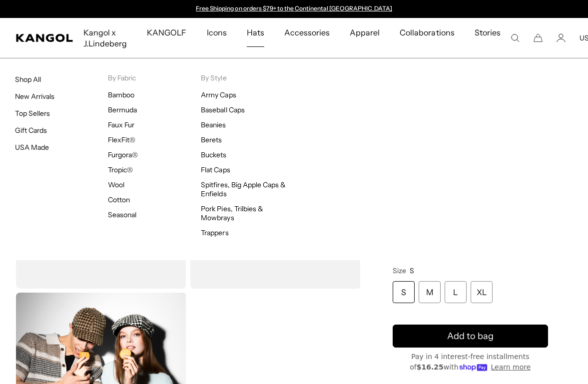  Describe the element at coordinates (412, 271) in the screenshot. I see `span: S` at that location.